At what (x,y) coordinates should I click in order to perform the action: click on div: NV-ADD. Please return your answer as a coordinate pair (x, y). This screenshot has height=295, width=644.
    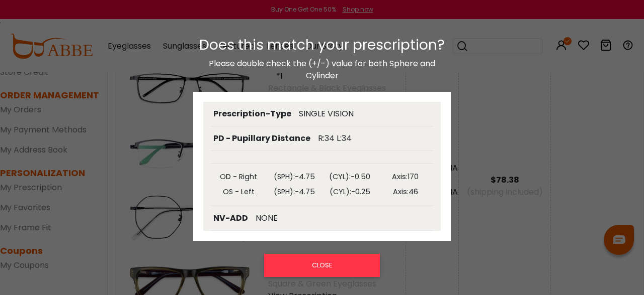
    Looking at the image, I should click on (231, 218).